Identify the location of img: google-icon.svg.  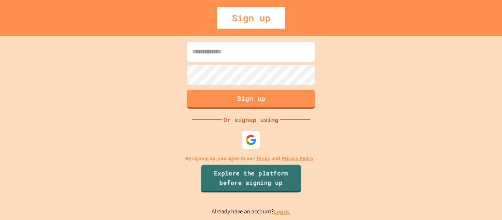
(251, 140).